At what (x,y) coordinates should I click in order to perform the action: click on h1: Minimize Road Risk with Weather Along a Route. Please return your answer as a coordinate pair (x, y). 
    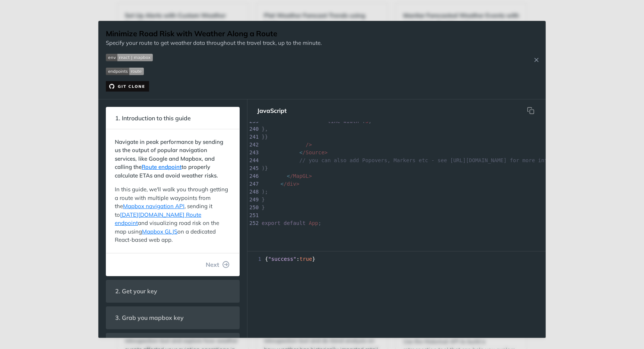
    Looking at the image, I should click on (214, 34).